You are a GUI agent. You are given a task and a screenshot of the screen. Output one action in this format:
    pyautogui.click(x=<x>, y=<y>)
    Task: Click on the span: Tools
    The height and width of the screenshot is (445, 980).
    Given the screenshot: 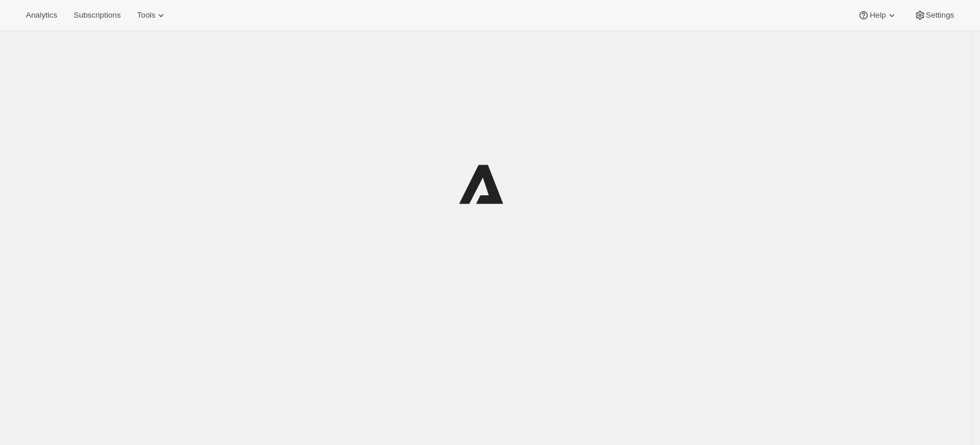 What is the action you would take?
    pyautogui.click(x=146, y=15)
    